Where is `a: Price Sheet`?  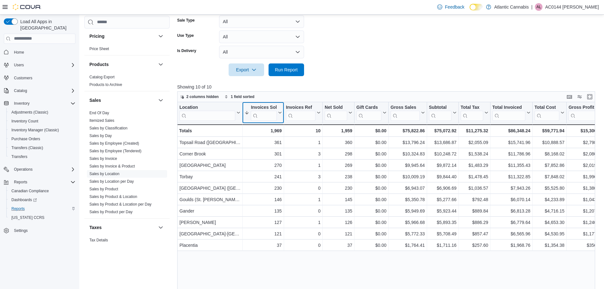 a: Price Sheet is located at coordinates (99, 49).